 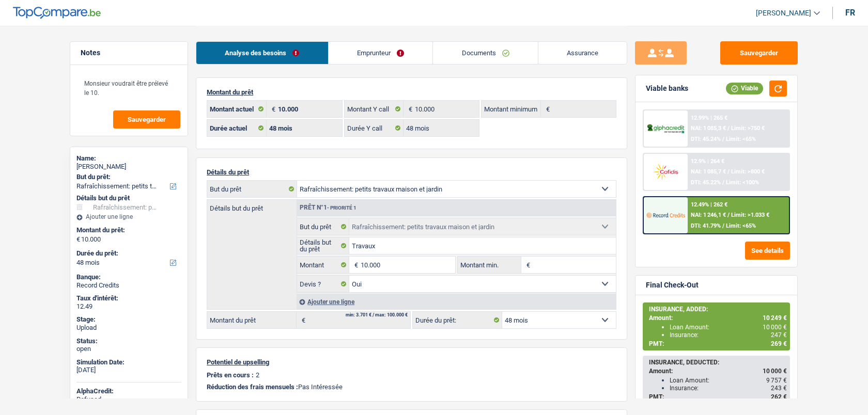 What do you see at coordinates (411, 362) in the screenshot?
I see `p: Potentiel de upselling` at bounding box center [411, 362].